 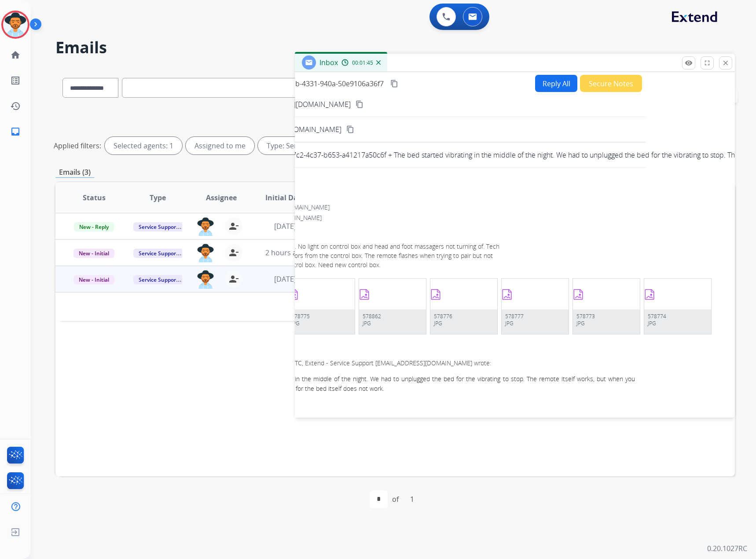 I want to click on span: acb23787-d9bb-4331-940a-50e9106a36f7, so click(x=316, y=83).